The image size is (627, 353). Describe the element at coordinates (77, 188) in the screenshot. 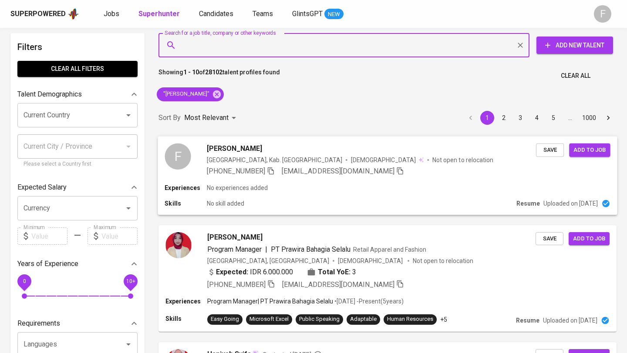

I see `div: Expected Salary` at that location.